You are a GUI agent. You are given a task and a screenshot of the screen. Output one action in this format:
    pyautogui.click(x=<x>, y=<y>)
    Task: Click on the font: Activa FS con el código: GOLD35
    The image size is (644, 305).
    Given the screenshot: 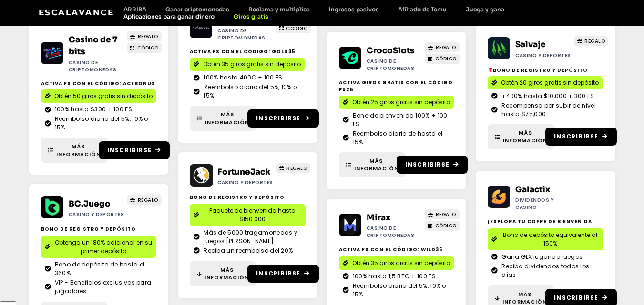 What is the action you would take?
    pyautogui.click(x=243, y=51)
    